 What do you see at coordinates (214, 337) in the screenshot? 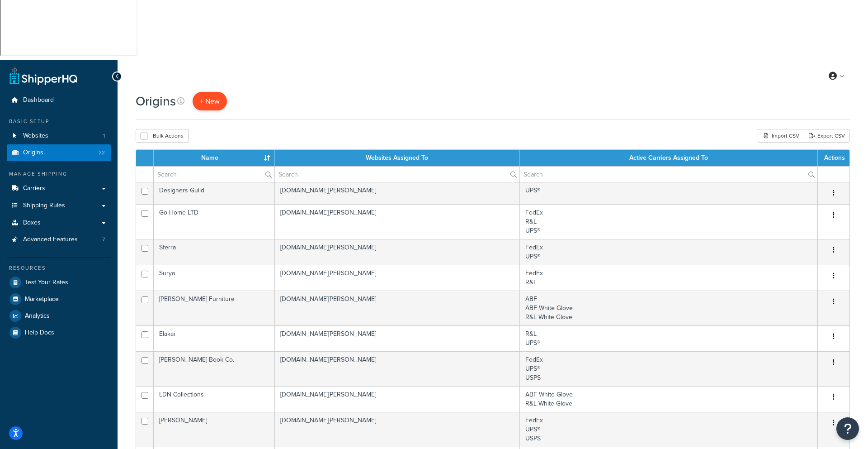
I see `td: Elakai` at bounding box center [214, 337].